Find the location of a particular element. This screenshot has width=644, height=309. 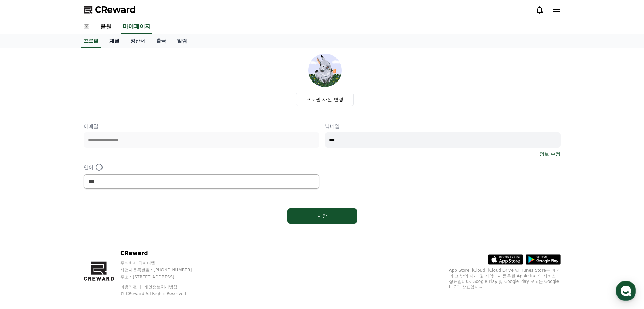

a: 마이페이지 is located at coordinates (137, 27).